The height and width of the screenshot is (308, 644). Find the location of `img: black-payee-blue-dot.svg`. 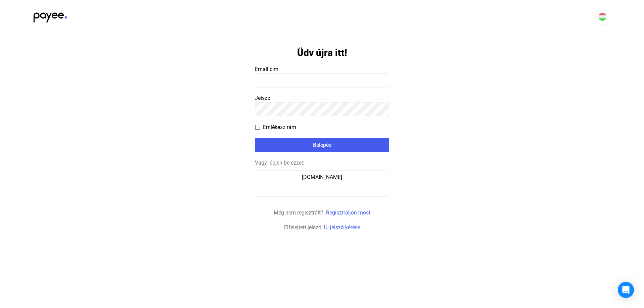

img: black-payee-blue-dot.svg is located at coordinates (50, 15).